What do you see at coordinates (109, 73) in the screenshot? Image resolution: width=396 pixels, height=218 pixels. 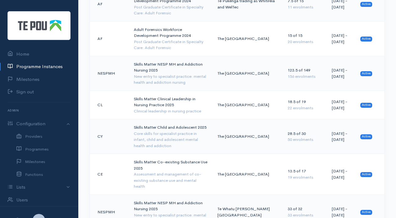 I see `td: NESPMH` at bounding box center [109, 73].